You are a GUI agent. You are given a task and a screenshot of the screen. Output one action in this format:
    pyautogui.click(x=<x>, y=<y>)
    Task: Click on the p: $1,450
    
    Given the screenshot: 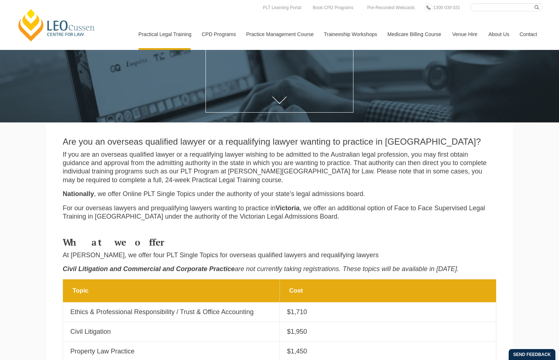 What is the action you would take?
    pyautogui.click(x=388, y=351)
    